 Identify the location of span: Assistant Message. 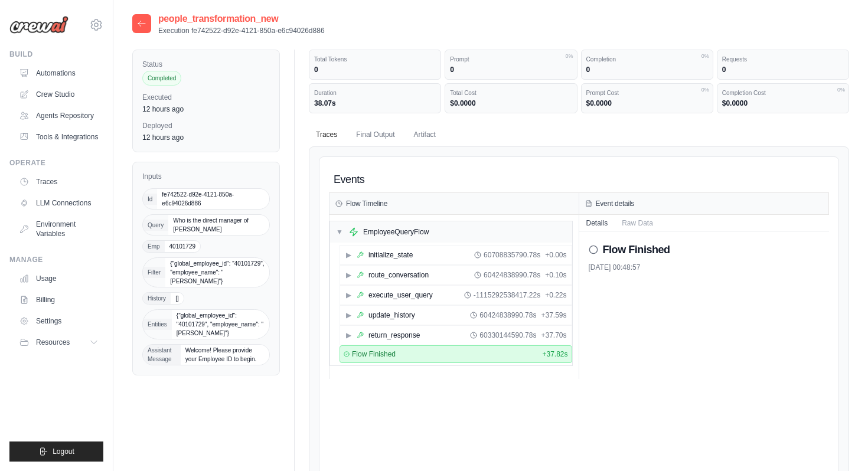
(162, 355).